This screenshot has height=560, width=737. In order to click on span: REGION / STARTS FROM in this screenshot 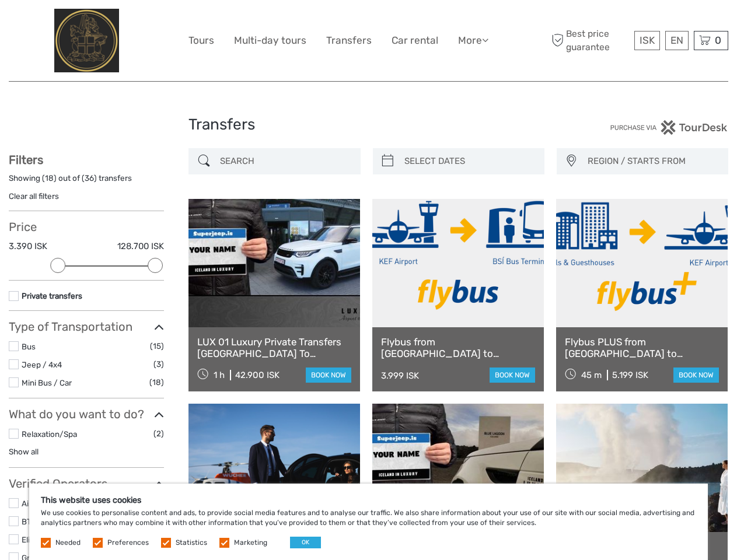, I will do `click(652, 161)`.